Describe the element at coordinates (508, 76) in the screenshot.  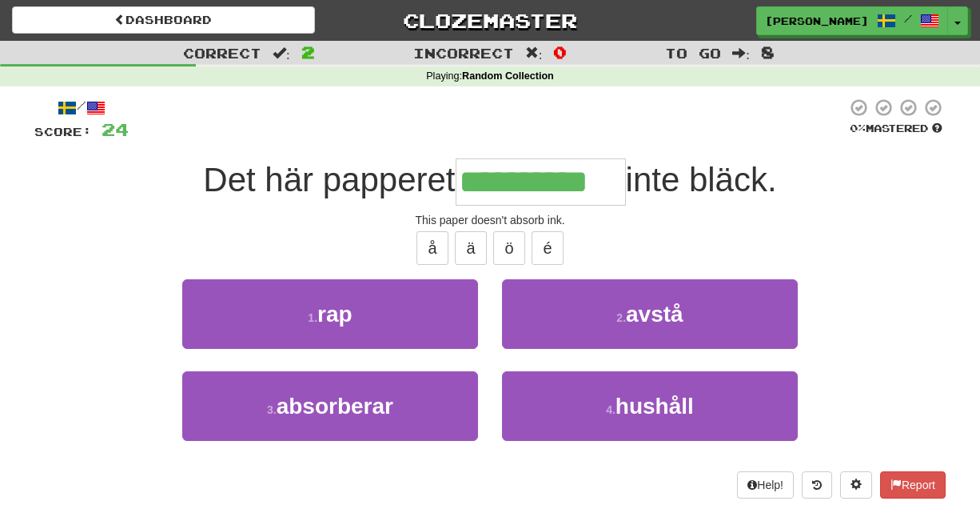
I see `strong: Random Collection` at that location.